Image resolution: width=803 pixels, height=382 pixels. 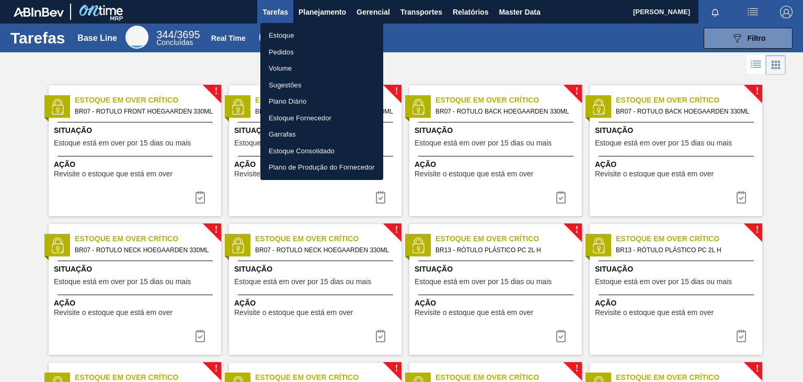 What do you see at coordinates (321, 52) in the screenshot?
I see `a: Pedidos` at bounding box center [321, 52].